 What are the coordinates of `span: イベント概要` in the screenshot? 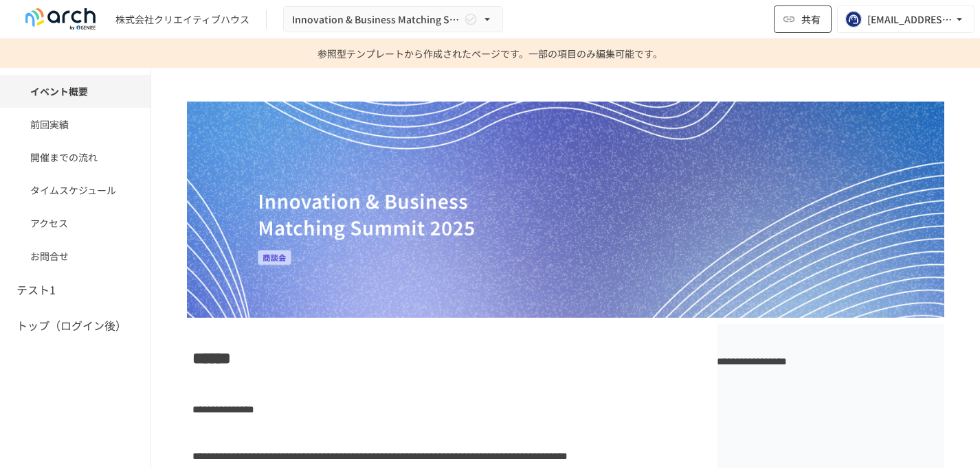 It's located at (75, 92).